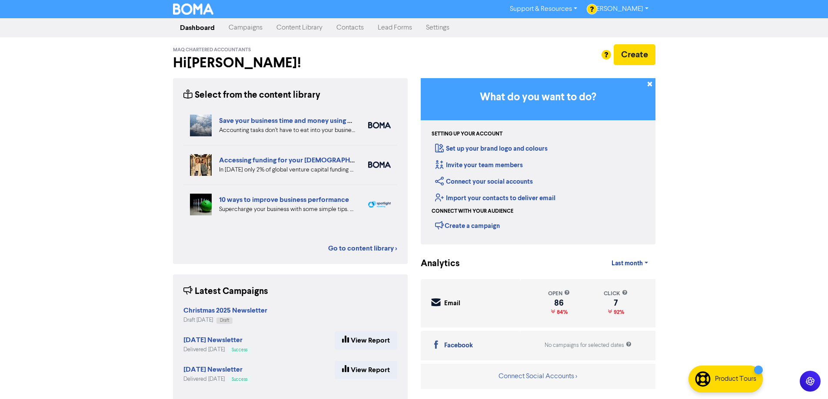 Image resolution: width=828 pixels, height=399 pixels. What do you see at coordinates (379, 125) in the screenshot?
I see `img: boma_accounting` at bounding box center [379, 125].